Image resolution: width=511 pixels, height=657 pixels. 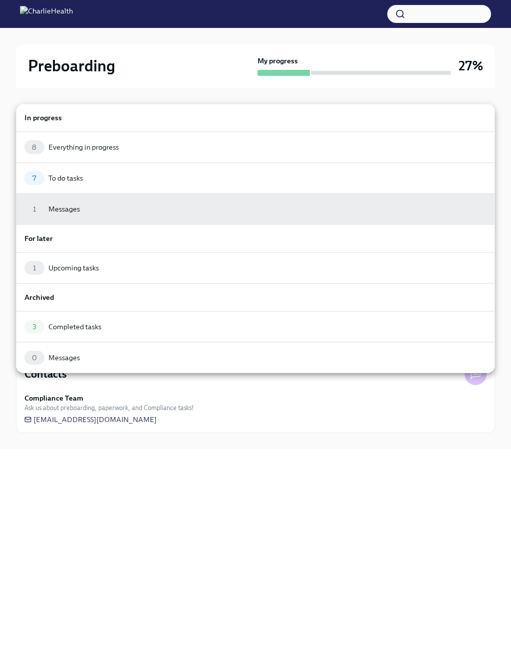 I want to click on a: 1Messages, so click(x=255, y=209).